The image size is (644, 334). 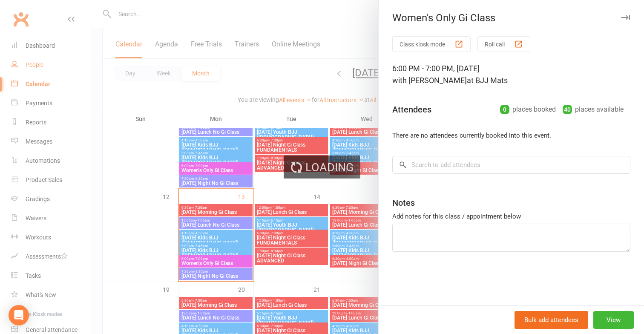 I want to click on button: Roll call, so click(x=504, y=44).